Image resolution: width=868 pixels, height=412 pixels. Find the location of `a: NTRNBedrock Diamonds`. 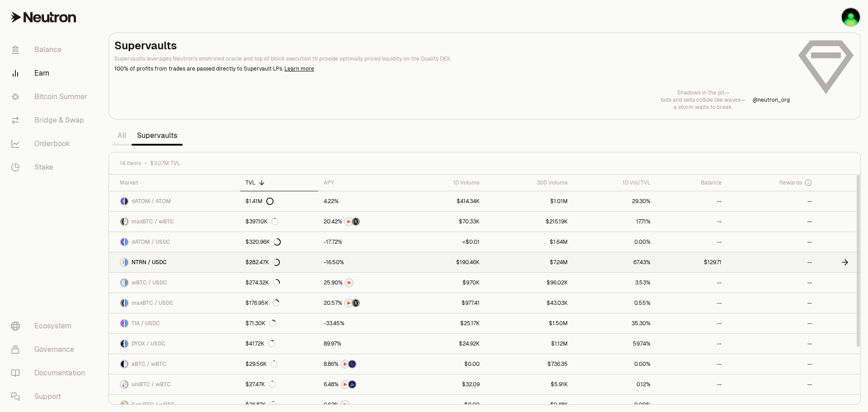

a: NTRNBedrock Diamonds is located at coordinates (361, 384).